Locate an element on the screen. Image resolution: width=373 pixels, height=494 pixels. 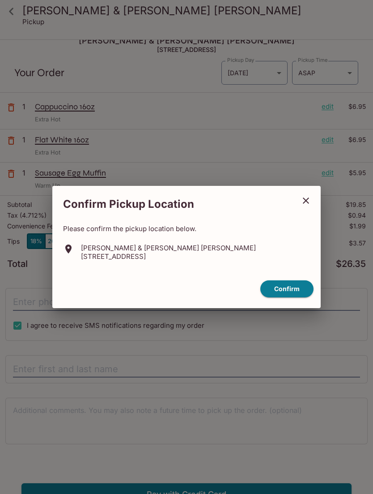
p: Please confirm the pickup location below. is located at coordinates (187, 228).